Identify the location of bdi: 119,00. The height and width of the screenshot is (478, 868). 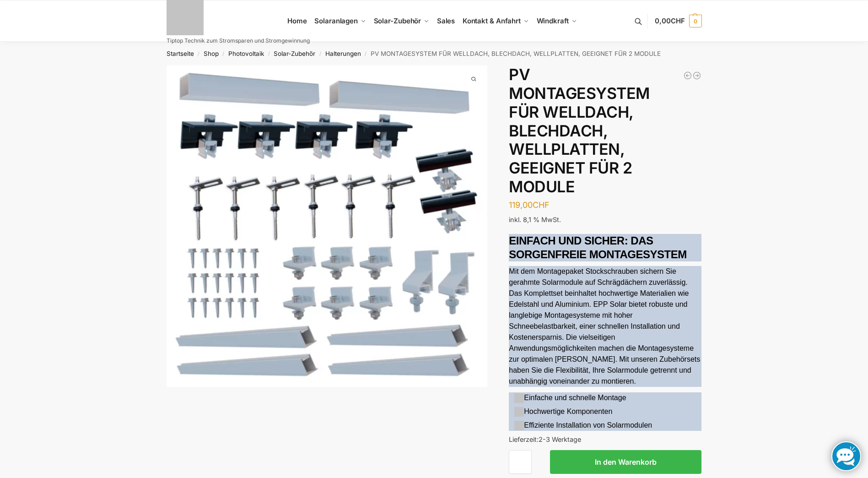
(529, 204).